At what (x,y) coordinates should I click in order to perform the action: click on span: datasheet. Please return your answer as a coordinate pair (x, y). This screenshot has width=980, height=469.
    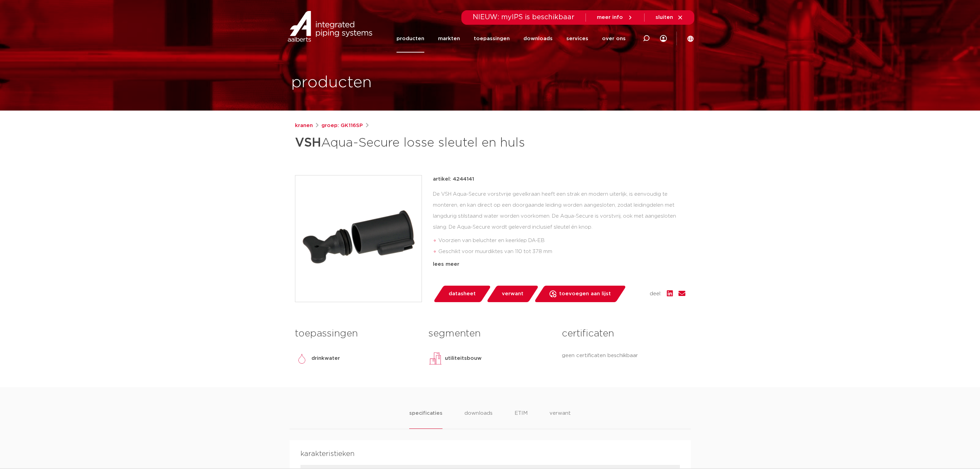
    Looking at the image, I should click on (462, 294).